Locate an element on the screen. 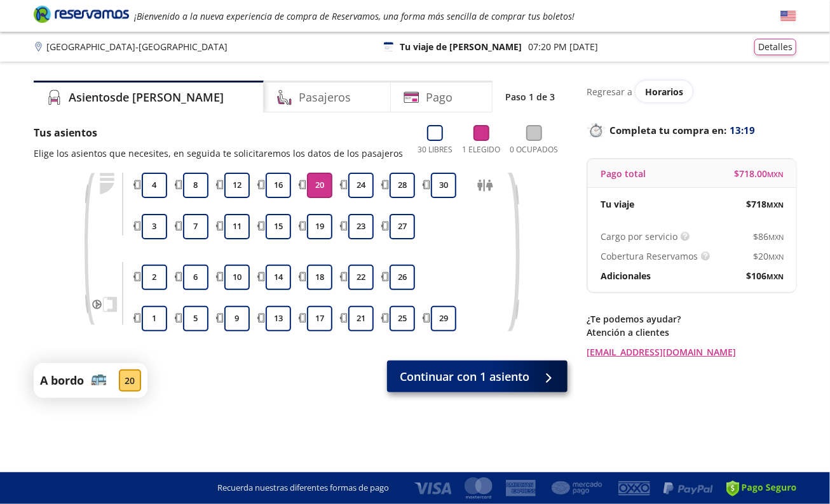  button: 26 is located at coordinates (402, 277).